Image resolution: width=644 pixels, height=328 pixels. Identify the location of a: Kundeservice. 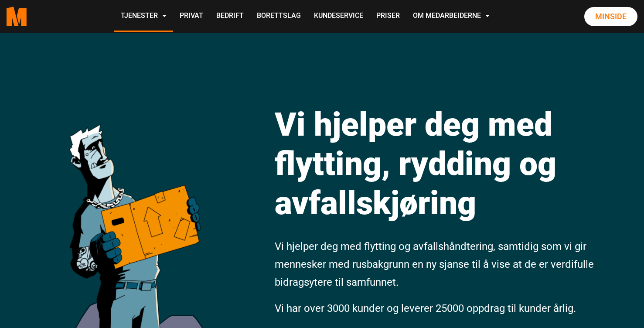
(338, 16).